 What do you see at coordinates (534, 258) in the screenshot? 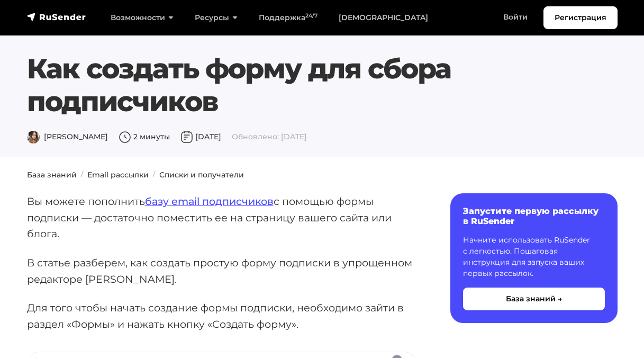
I see `a: Запустите первую рассылку в RuSender Начните использовать RuSender с легкостью. Пошаговая инструк...` at bounding box center [534, 258].